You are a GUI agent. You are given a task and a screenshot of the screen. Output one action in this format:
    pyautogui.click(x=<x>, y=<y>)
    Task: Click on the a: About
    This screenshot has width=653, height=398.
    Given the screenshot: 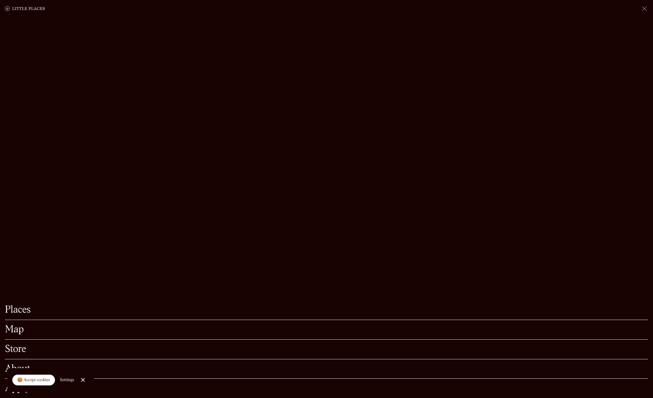 What is the action you would take?
    pyautogui.click(x=326, y=369)
    